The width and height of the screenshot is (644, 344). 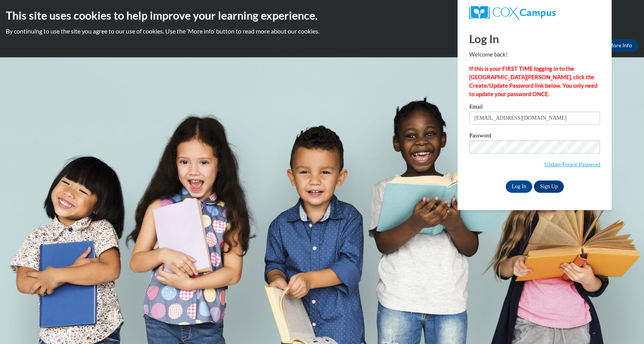 I want to click on a: More Info, so click(x=620, y=45).